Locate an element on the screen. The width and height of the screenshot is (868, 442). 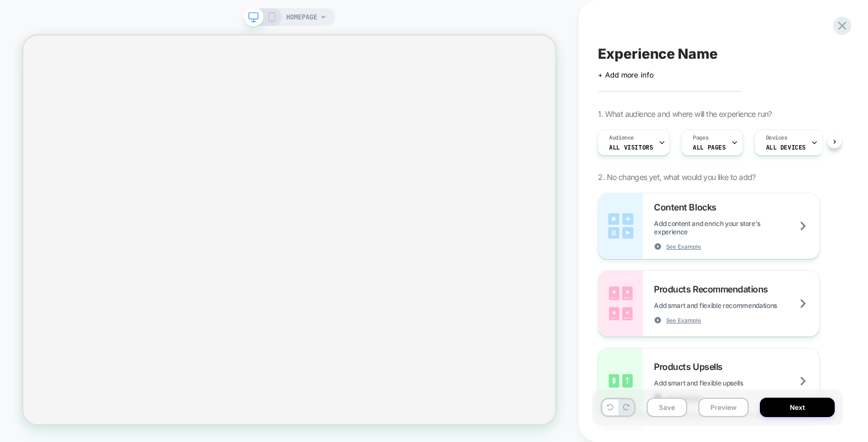
span: Devices is located at coordinates (776, 138).